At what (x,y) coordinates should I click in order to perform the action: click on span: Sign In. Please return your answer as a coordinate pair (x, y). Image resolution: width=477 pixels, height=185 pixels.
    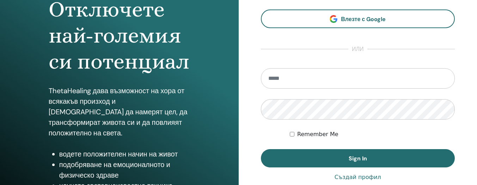
    Looking at the image, I should click on (358, 159).